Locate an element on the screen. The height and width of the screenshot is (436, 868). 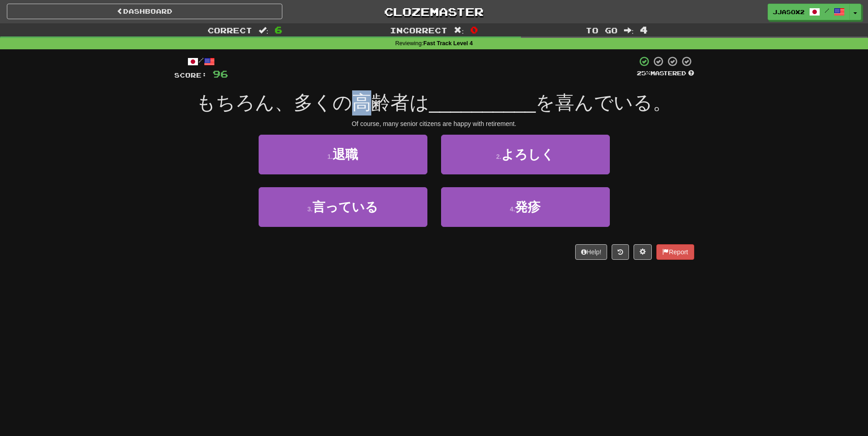
span: Incorrect is located at coordinates (419, 30).